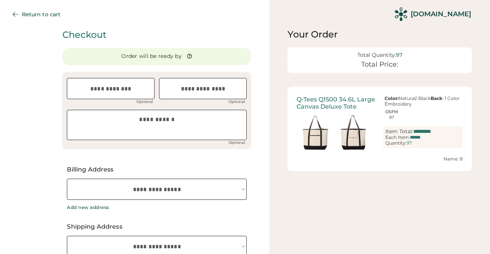 This screenshot has width=490, height=254. I want to click on div: Add new address, so click(88, 207).